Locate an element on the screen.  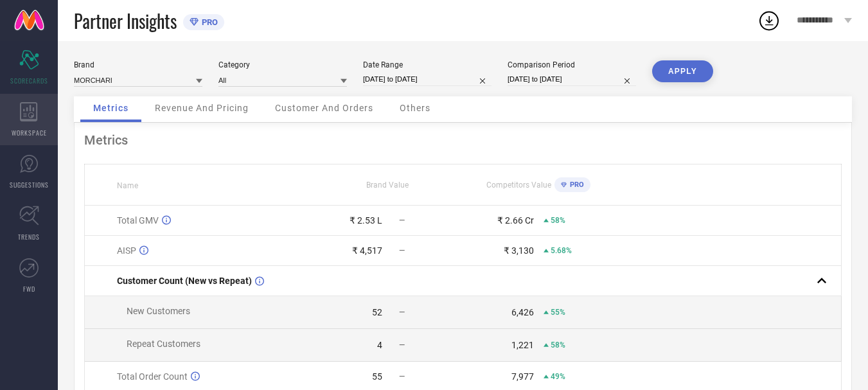
span: SCORECARDS is located at coordinates (29, 81).